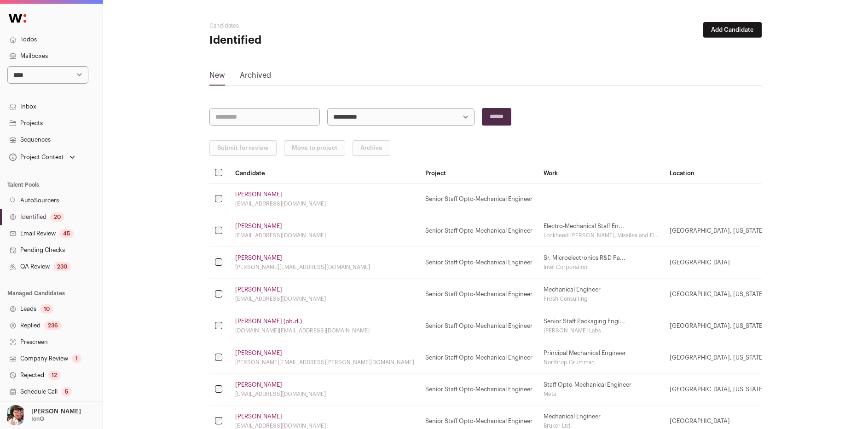  What do you see at coordinates (302, 41) in the screenshot?
I see `h1: Identified` at bounding box center [302, 41].